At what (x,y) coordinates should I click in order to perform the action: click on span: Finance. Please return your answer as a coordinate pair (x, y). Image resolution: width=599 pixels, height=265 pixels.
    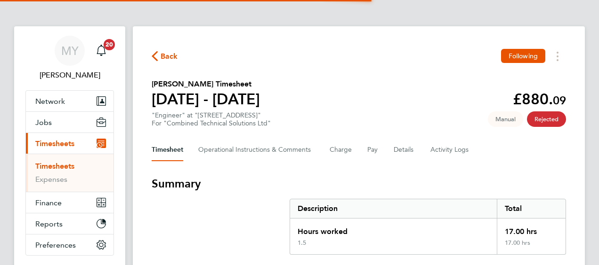
    Looking at the image, I should click on (48, 203).